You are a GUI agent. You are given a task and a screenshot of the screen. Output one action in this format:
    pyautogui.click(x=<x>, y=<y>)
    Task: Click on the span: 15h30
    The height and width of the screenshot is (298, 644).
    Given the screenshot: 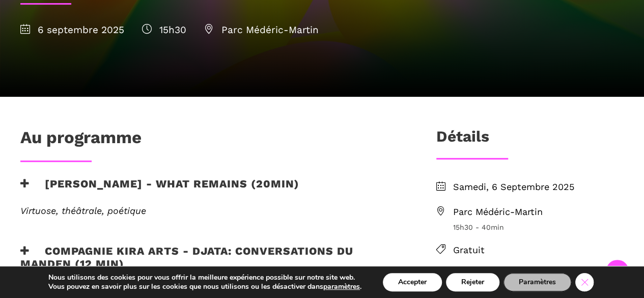 What is the action you would take?
    pyautogui.click(x=164, y=29)
    